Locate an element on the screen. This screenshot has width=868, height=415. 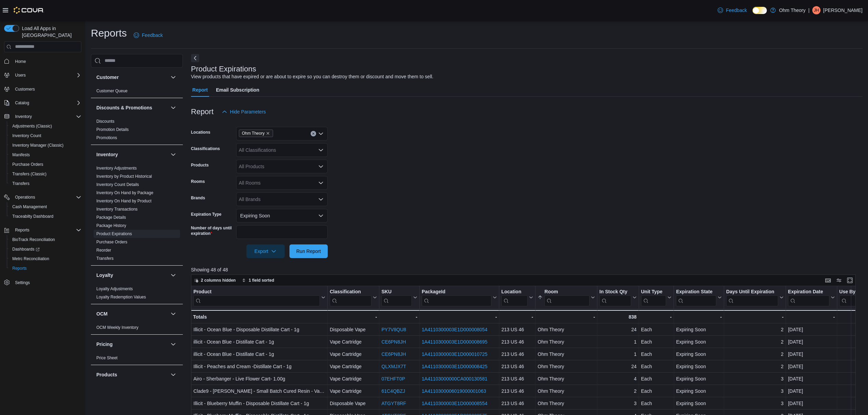
span: OCM Weekly Inventory is located at coordinates (117, 327).